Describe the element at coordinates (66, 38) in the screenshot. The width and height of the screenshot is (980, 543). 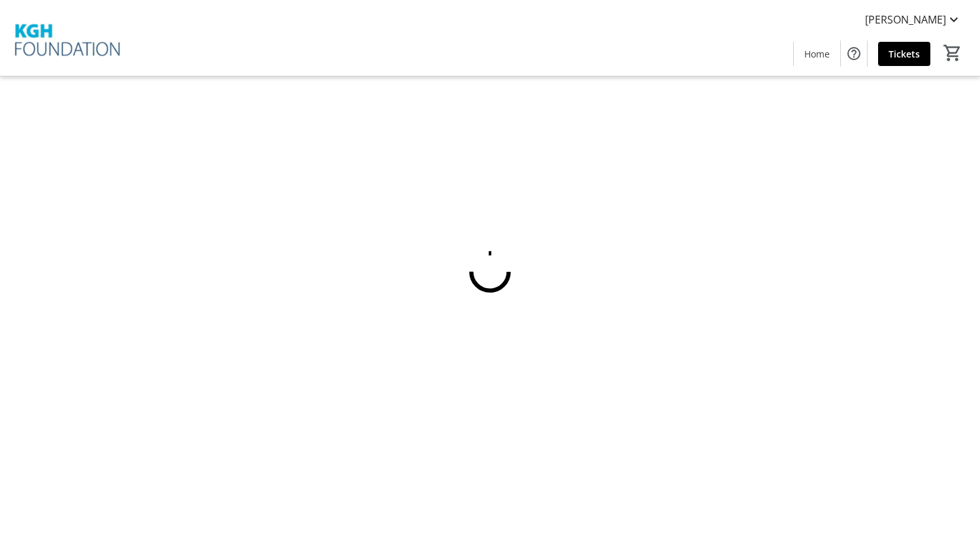
I see `img: Kelowna General Hospital Foundation - UBC Southern Medical Program's Logo` at that location.